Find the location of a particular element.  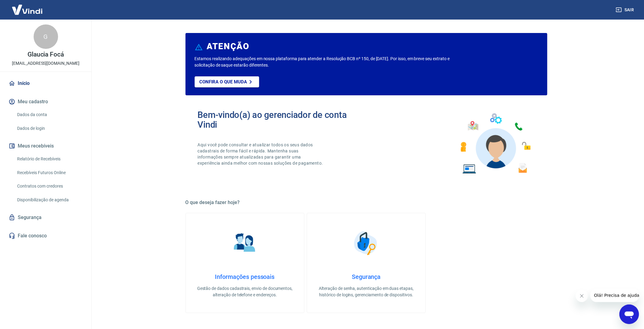

a: Fale conosco is located at coordinates (45, 236).